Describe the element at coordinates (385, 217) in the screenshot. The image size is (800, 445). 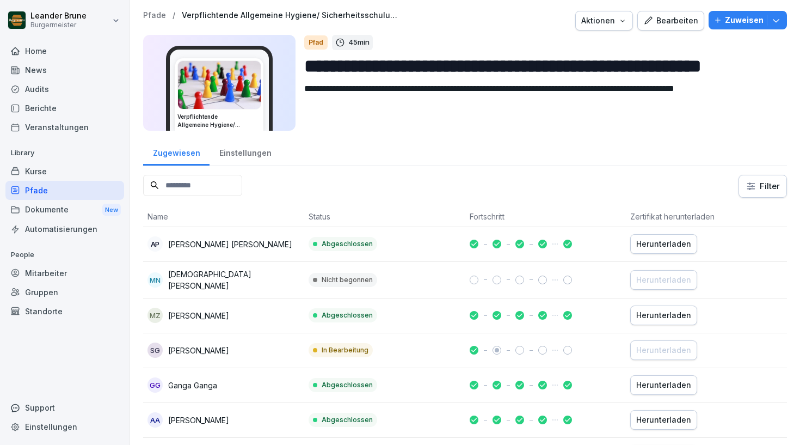
I see `th: Status` at that location.